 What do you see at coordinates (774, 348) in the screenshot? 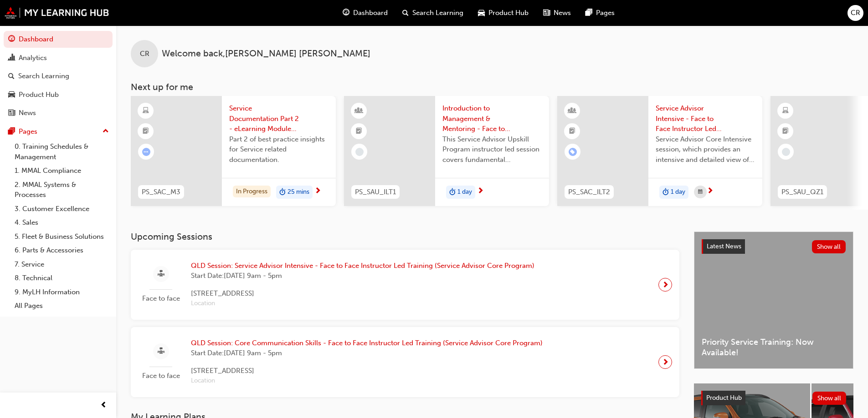
I see `span: Priority Service Training: Now Available!` at bounding box center [774, 348].